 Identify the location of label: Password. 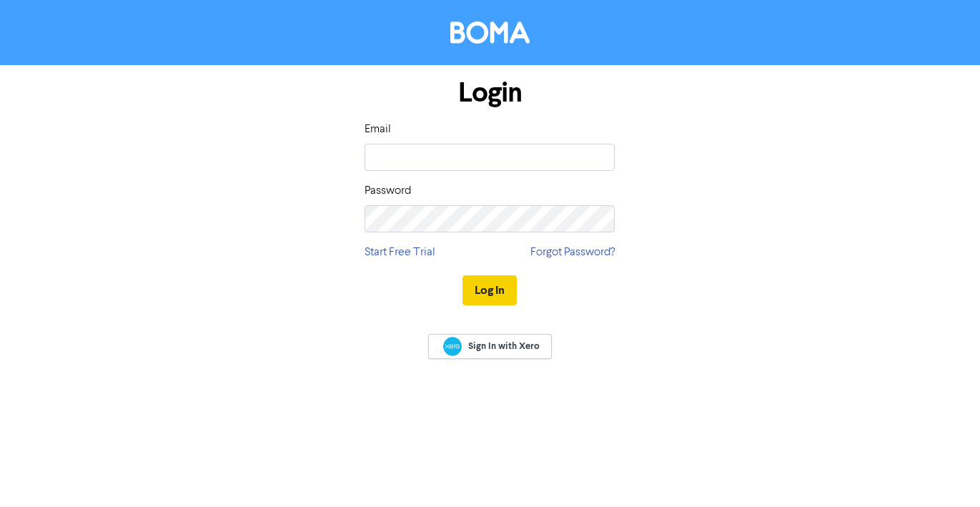
(387, 191).